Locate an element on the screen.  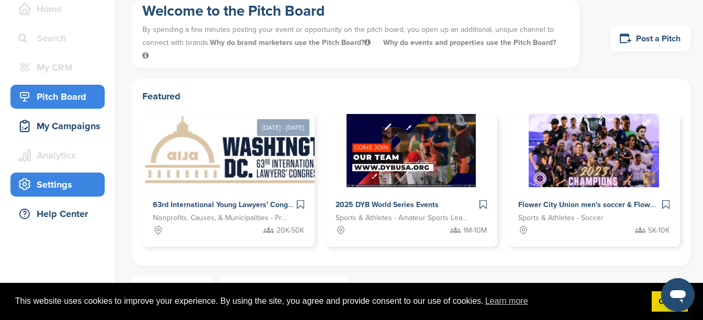
span: This website uses cookies to improve your experience. By using the site, you agree and provide co... is located at coordinates (329, 301).